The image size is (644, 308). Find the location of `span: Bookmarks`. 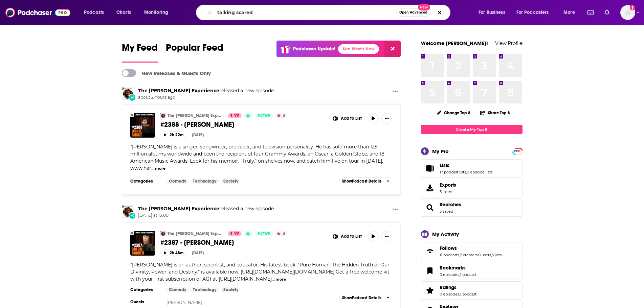

span: Bookmarks is located at coordinates (453, 268).